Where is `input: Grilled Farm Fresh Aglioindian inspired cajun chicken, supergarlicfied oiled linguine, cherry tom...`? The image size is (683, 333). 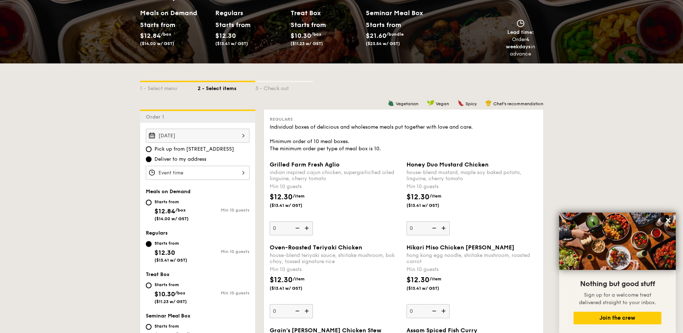 input: Grilled Farm Fresh Aglioindian inspired cajun chicken, supergarlicfied oiled linguine, cherry tom... is located at coordinates (291, 228).